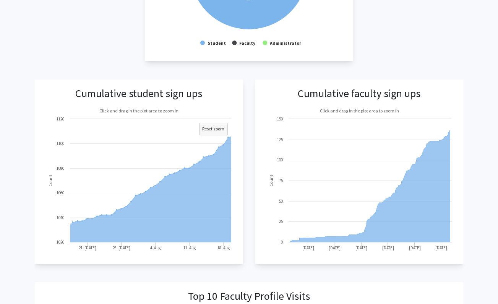 The image size is (498, 304). What do you see at coordinates (282, 242) in the screenshot?
I see `text: 0` at bounding box center [282, 242].